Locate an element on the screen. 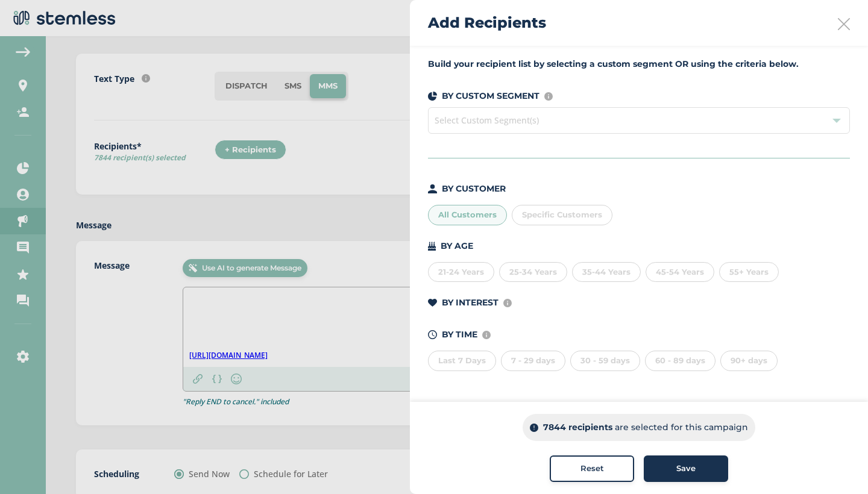 This screenshot has width=868, height=494. img: icon-person-dark-ced50e5f.svg is located at coordinates (432, 189).